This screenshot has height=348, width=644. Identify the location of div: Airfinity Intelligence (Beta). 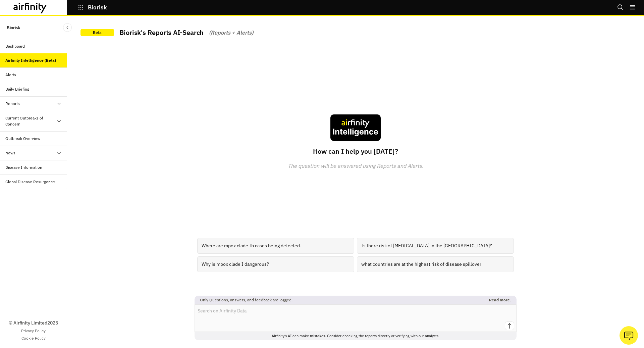
(31, 60).